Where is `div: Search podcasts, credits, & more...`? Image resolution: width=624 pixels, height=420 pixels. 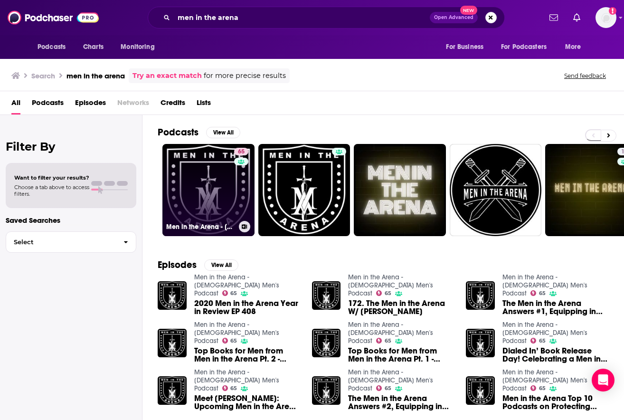
div: Search podcasts, credits, & more... is located at coordinates (326, 18).